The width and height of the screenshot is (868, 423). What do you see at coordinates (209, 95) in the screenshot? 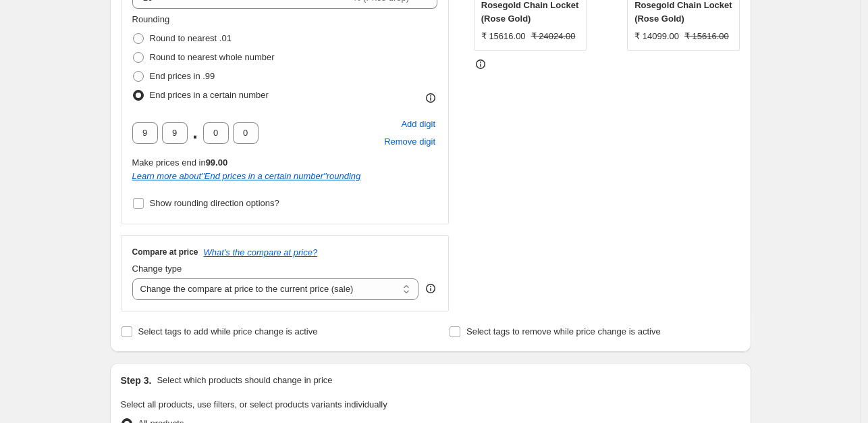
I see `span: End prices in a certain number` at bounding box center [209, 95].